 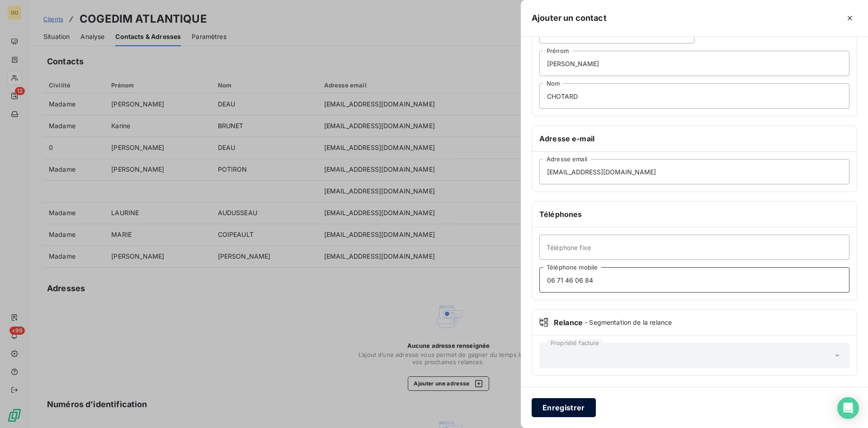 I want to click on h5: Ajouter un contact, so click(x=569, y=18).